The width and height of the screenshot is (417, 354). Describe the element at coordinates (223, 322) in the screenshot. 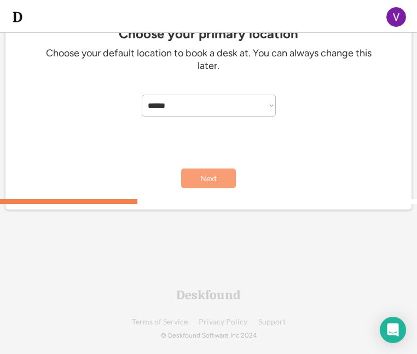

I see `a: Privacy Policy` at that location.